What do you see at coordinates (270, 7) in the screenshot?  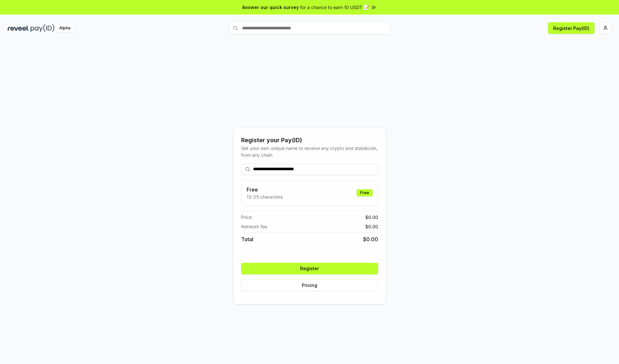 I see `span: Answer our quick survey` at bounding box center [270, 7].